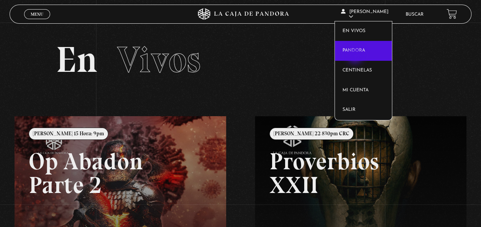  I want to click on a: Buscar, so click(414, 15).